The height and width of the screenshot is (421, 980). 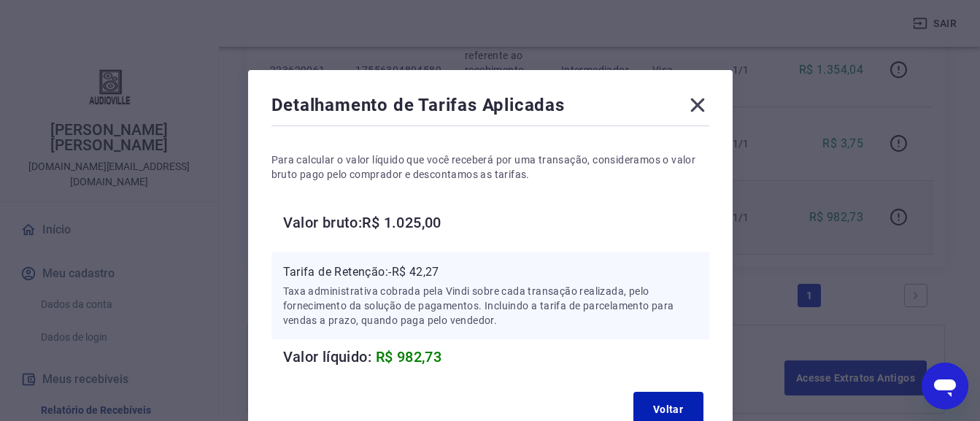 I want to click on h6: Valor bruto: R$ 1.025,00, so click(x=496, y=223).